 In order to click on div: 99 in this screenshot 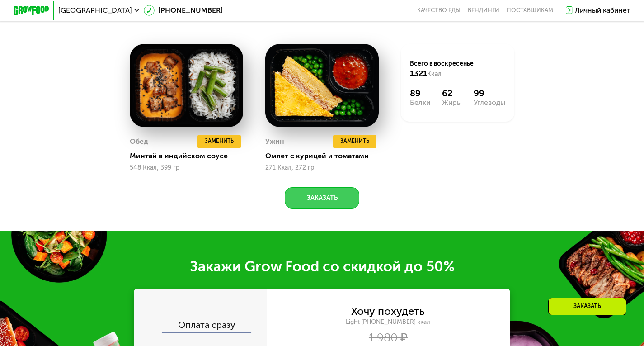, I will do `click(489, 93)`.